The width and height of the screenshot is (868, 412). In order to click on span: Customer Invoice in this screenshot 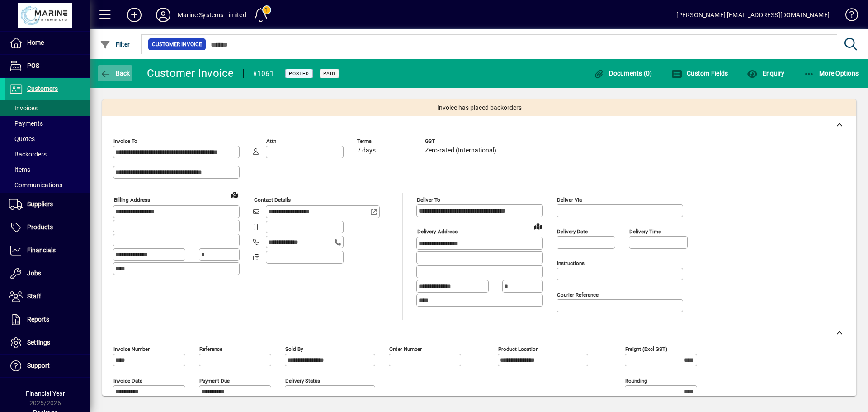, I will do `click(177, 44)`.